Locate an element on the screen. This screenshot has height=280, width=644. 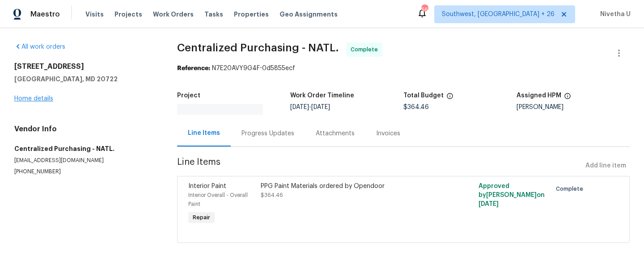
div: Invoices is located at coordinates (388, 133).